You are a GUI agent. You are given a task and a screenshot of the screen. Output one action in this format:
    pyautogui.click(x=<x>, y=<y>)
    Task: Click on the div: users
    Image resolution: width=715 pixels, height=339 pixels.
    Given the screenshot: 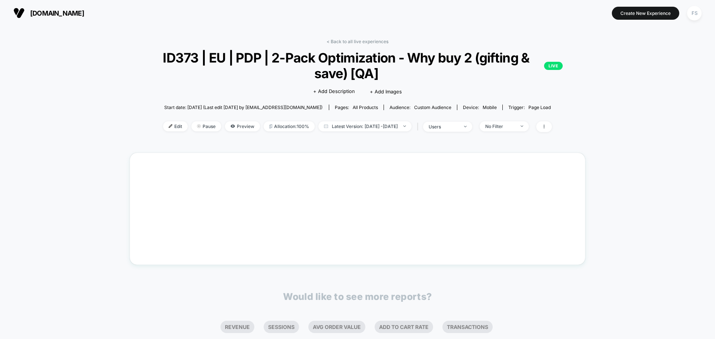 What is the action you would take?
    pyautogui.click(x=444, y=127)
    